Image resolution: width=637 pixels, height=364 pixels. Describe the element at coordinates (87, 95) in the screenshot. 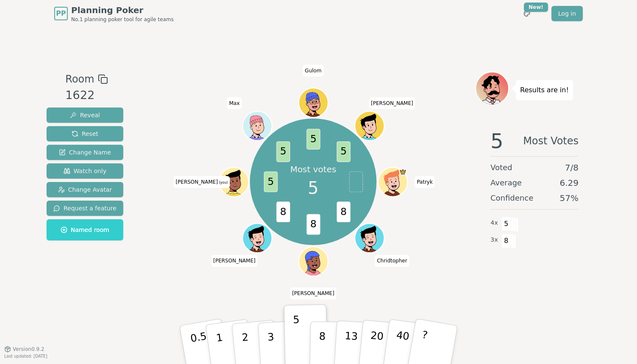

I see `div: 1622` at that location.